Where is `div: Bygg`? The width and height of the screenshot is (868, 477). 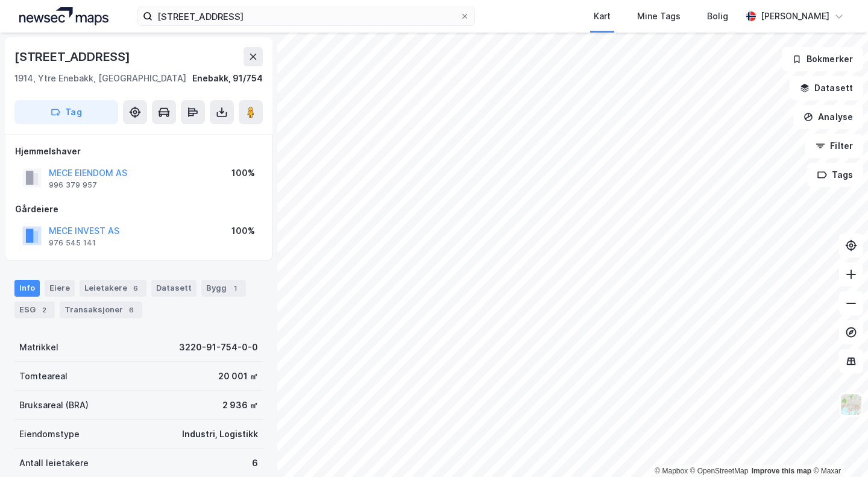 div: Bygg is located at coordinates (224, 288).